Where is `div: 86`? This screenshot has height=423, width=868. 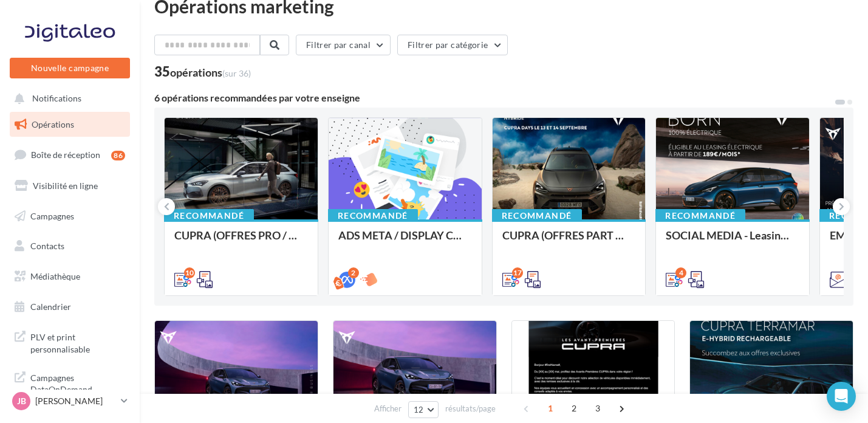
div: 86 is located at coordinates (118, 156).